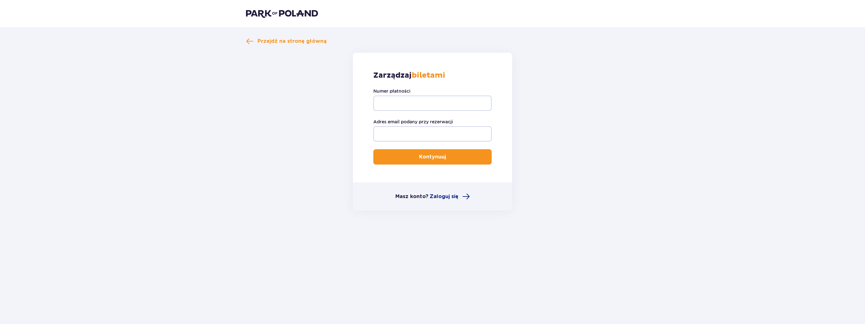 Image resolution: width=865 pixels, height=324 pixels. Describe the element at coordinates (428, 75) in the screenshot. I see `strong: biletami` at that location.